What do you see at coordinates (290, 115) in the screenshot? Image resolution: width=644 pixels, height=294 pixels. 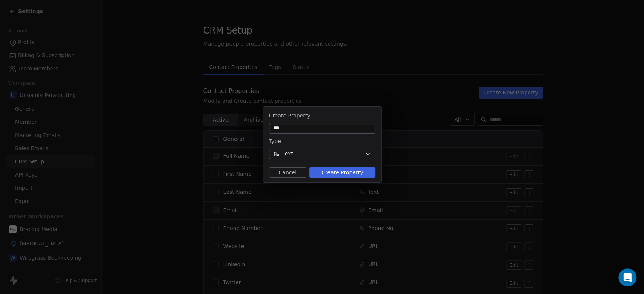 I see `span: Create Property` at bounding box center [290, 115].